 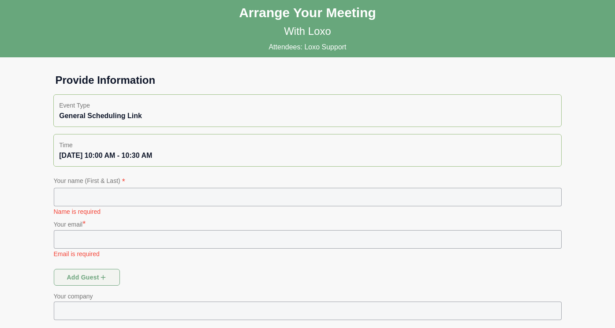 I want to click on p: Your email, so click(x=308, y=224).